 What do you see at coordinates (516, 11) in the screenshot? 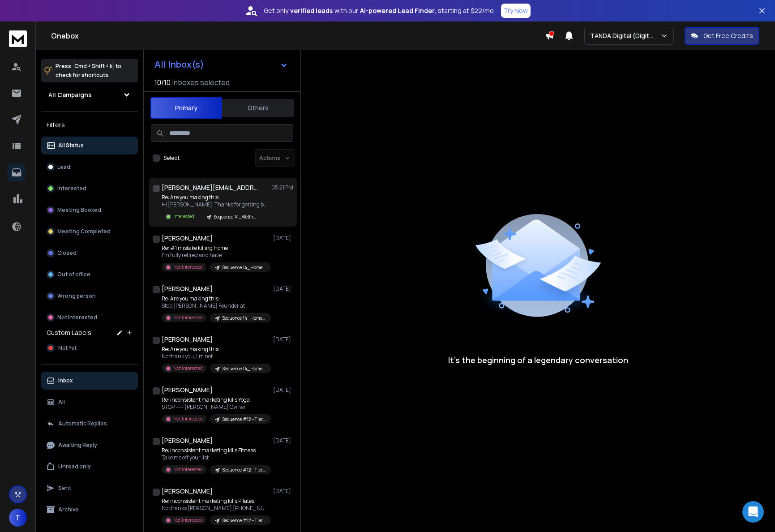
I see `button: Try Now` at bounding box center [516, 11].